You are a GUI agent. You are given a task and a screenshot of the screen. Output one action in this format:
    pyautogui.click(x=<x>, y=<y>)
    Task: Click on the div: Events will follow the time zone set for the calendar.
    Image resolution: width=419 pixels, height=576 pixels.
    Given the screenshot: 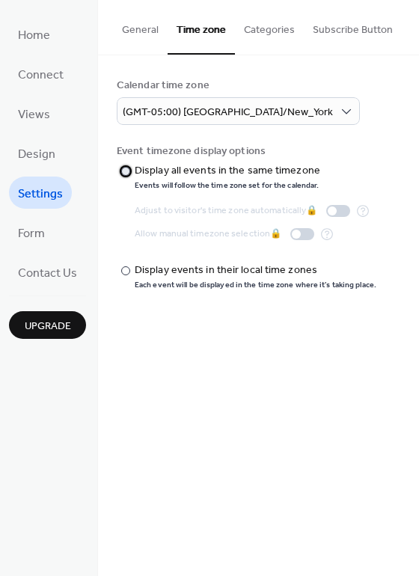 What is the action you would take?
    pyautogui.click(x=229, y=185)
    